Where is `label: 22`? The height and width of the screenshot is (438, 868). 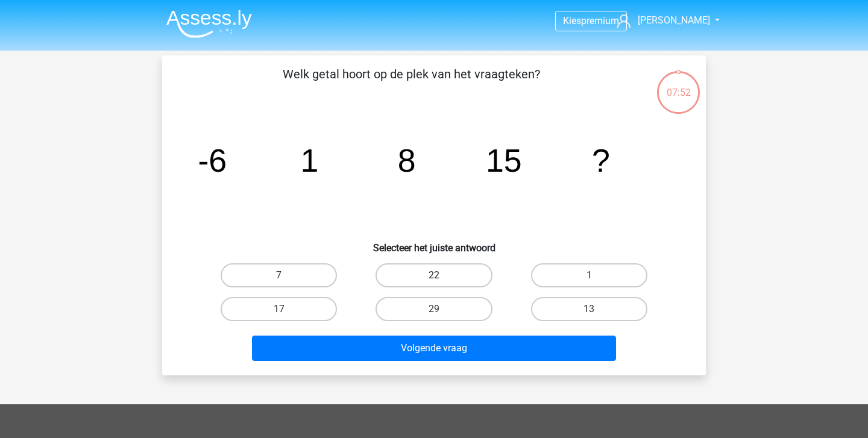 label: 22 is located at coordinates (434, 275).